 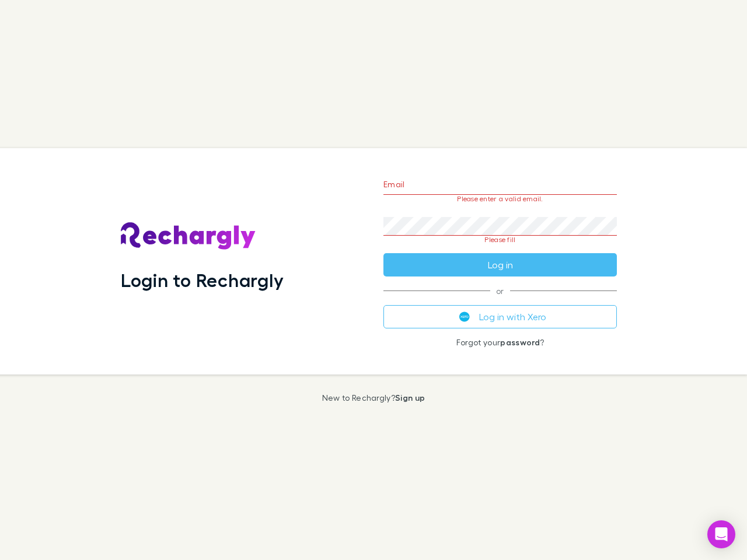 I want to click on img: Rechargly's Logo, so click(x=188, y=236).